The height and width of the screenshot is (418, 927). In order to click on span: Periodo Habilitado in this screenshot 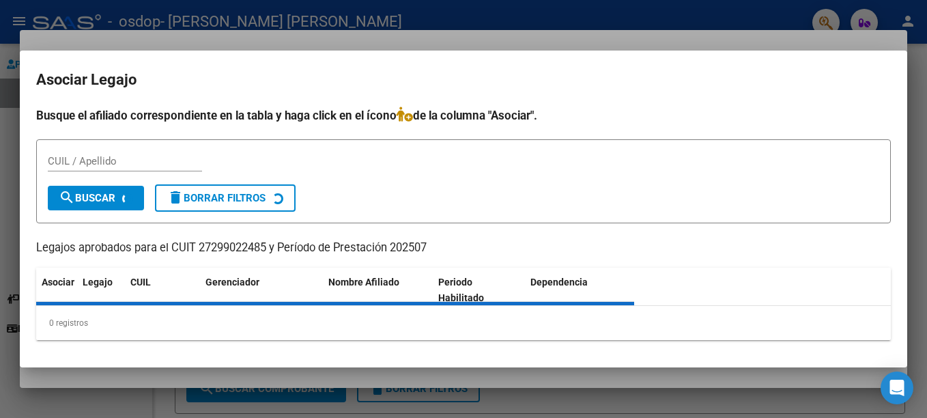, I will do `click(461, 289)`.